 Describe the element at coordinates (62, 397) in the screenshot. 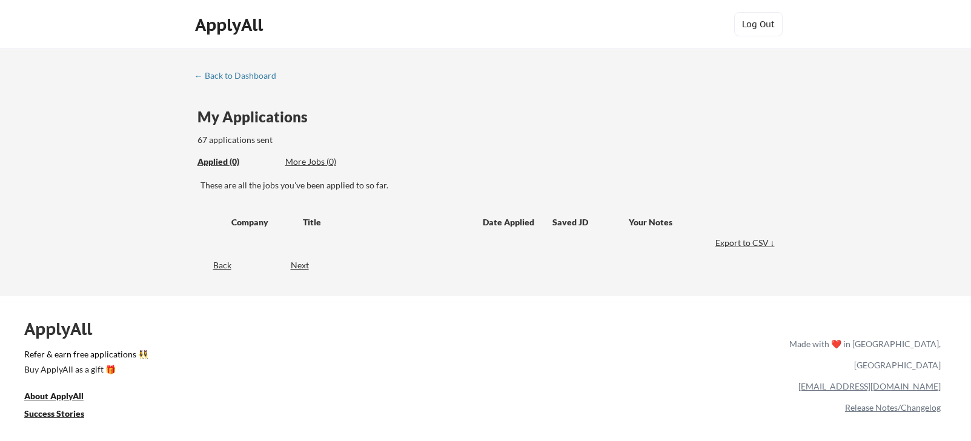

I see `a: About ApplyAll` at that location.